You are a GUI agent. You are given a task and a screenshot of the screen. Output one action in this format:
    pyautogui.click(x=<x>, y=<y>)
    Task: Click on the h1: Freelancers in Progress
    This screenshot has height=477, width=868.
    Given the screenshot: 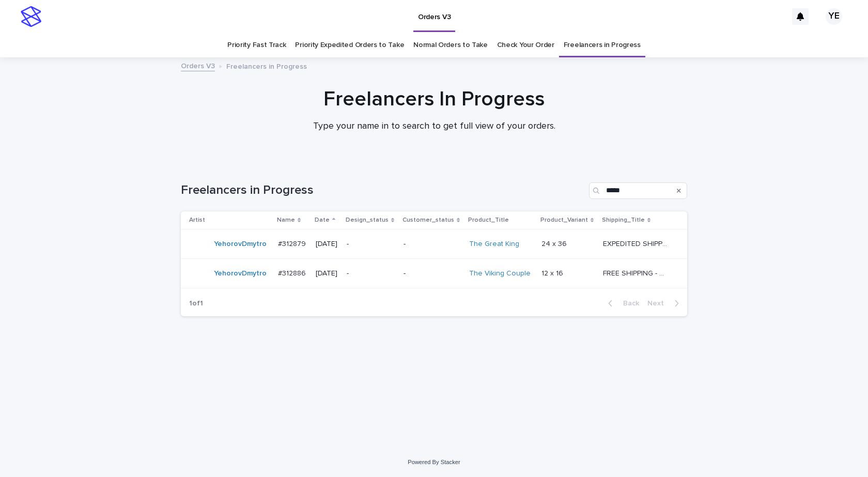 What is the action you would take?
    pyautogui.click(x=383, y=190)
    